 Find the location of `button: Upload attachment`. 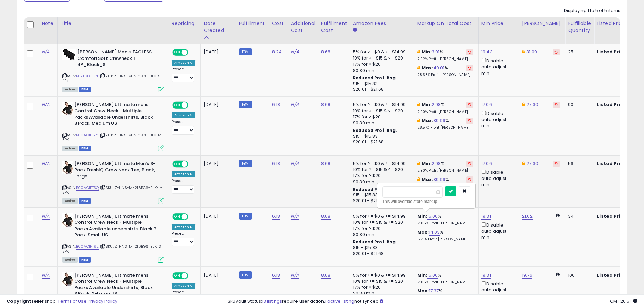

button: Upload attachment is located at coordinates (35, 224).